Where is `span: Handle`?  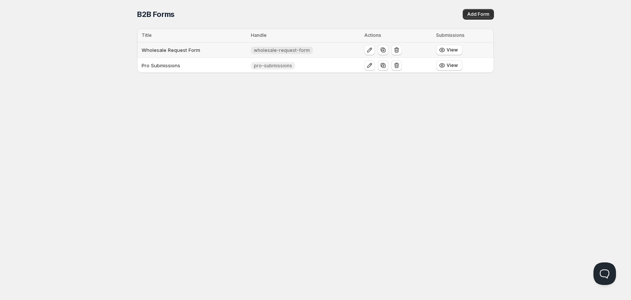
span: Handle is located at coordinates (259, 35).